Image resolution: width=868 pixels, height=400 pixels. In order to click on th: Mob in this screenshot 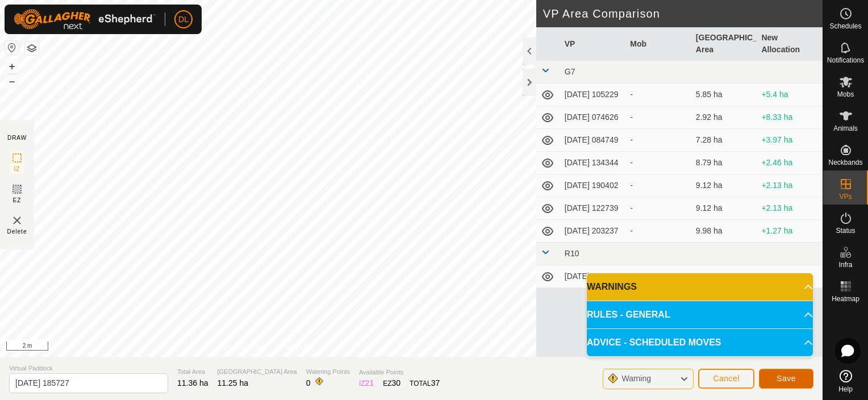, I will do `click(658, 44)`.